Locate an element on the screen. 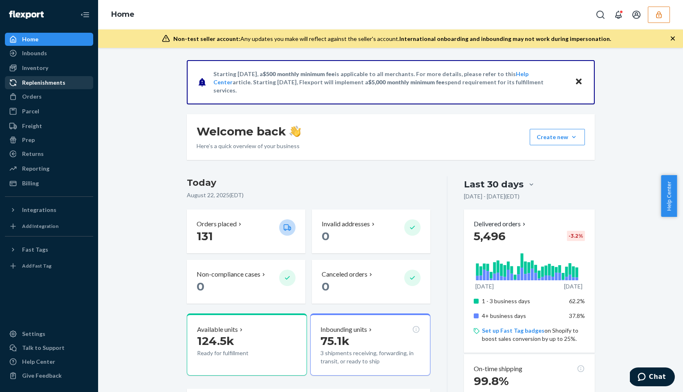 The height and width of the screenshot is (392, 683). span: 5,496 is located at coordinates (490, 236).